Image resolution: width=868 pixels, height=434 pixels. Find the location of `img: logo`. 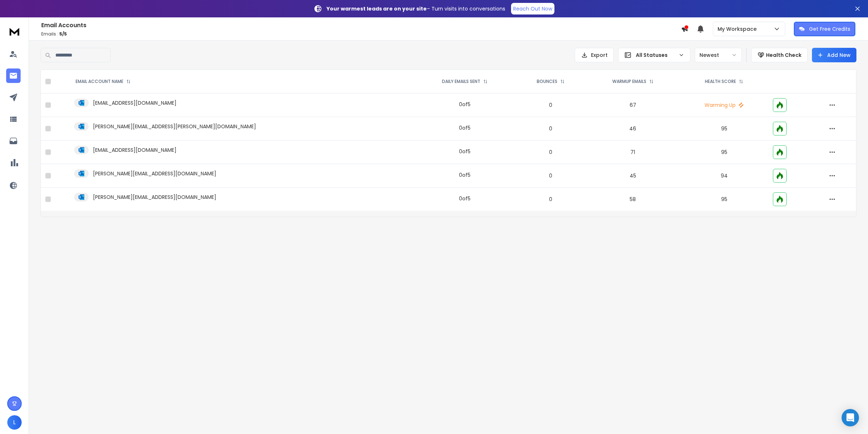

img: logo is located at coordinates (15, 31).